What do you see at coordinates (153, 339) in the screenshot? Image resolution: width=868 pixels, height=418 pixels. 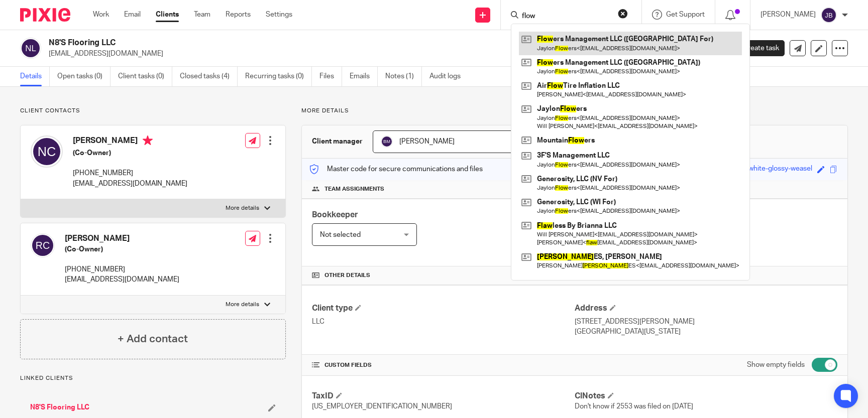 I see `h4: + Add contact` at bounding box center [153, 339].